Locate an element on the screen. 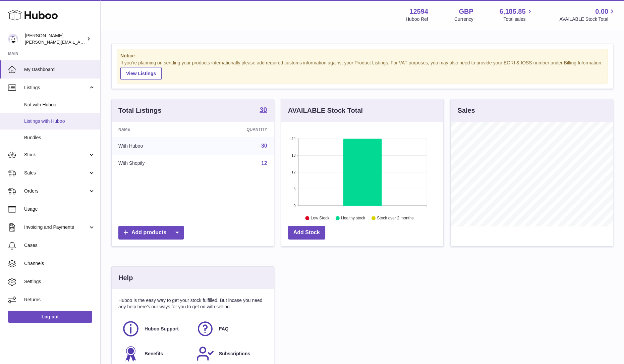  text: 0 is located at coordinates (295, 206).